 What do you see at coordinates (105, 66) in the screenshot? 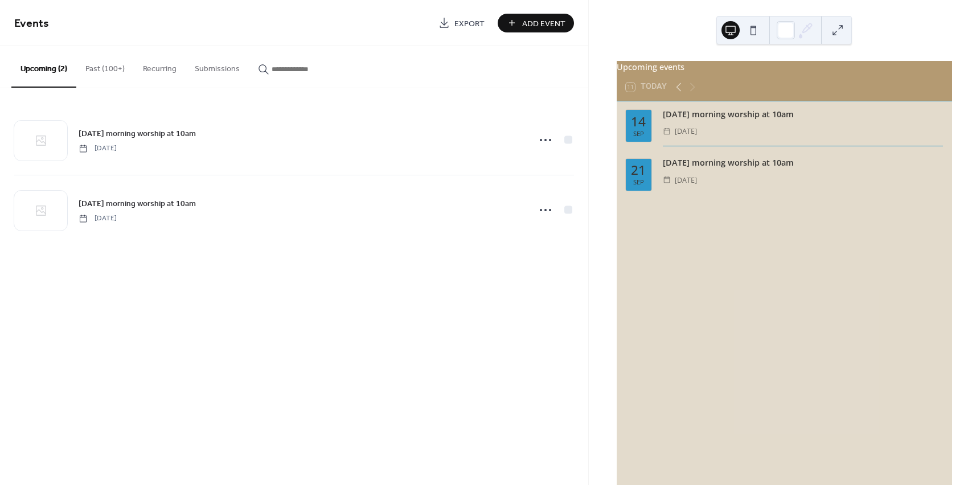
I see `button: Past (100+)` at bounding box center [105, 66].